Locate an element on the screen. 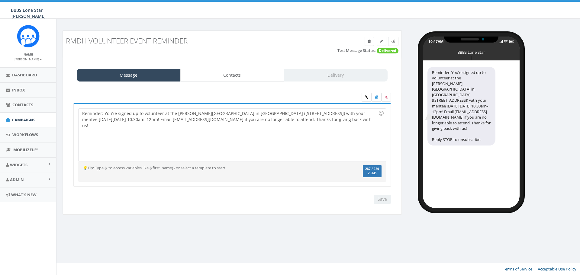 The width and height of the screenshot is (580, 275). span: 2 SMS is located at coordinates (372, 174).